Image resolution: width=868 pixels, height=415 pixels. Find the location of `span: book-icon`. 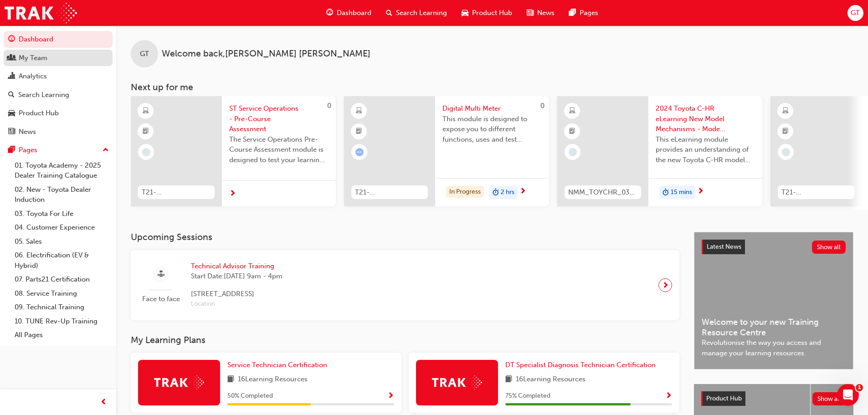

span: book-icon is located at coordinates (509, 380).